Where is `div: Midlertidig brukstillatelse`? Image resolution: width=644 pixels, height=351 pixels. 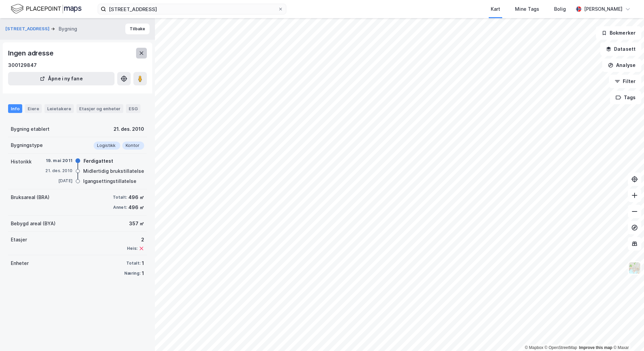 div: Midlertidig brukstillatelse is located at coordinates (113, 171).